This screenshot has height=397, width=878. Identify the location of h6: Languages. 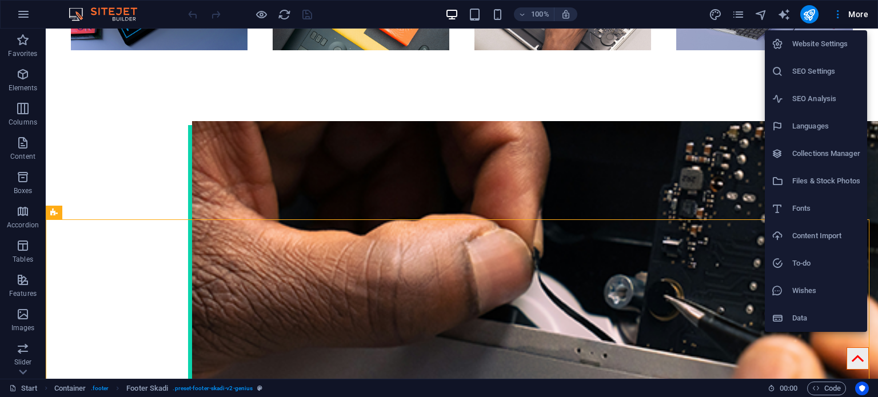
(826, 126).